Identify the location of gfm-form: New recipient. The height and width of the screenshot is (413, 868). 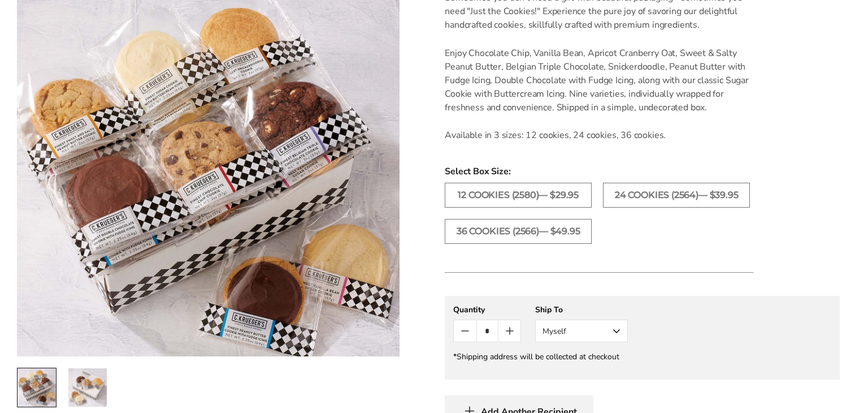
(642, 338).